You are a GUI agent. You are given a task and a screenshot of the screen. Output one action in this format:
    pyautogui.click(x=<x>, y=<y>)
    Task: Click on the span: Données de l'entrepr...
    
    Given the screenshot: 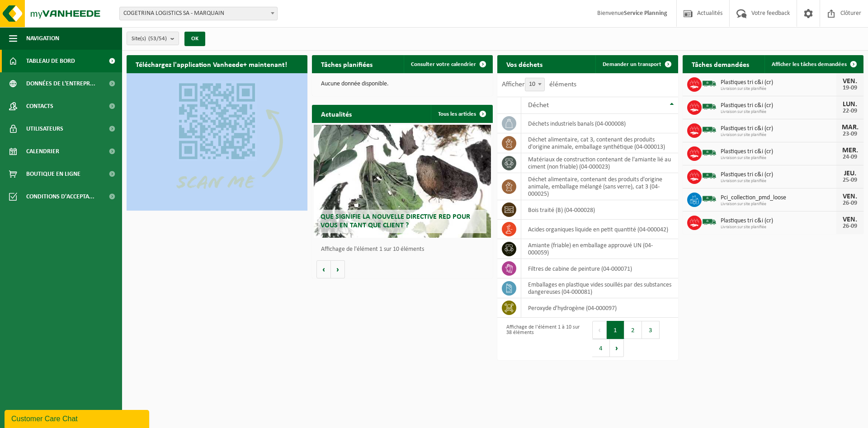 What is the action you would take?
    pyautogui.click(x=60, y=84)
    